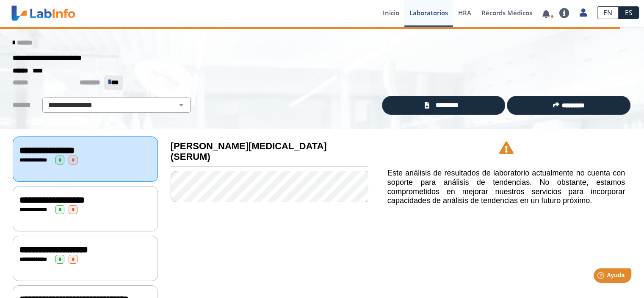 This screenshot has height=298, width=644. Describe the element at coordinates (629, 13) in the screenshot. I see `a: ES` at that location.